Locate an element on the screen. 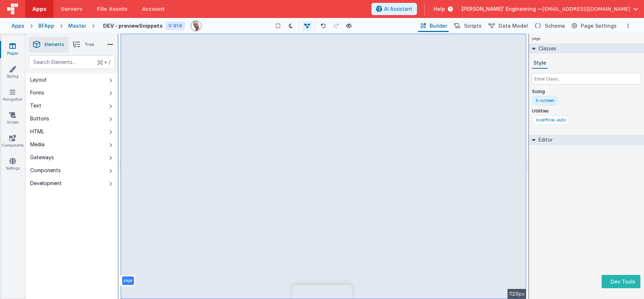 The height and width of the screenshot is (299, 644). span: Elements is located at coordinates (54, 45).